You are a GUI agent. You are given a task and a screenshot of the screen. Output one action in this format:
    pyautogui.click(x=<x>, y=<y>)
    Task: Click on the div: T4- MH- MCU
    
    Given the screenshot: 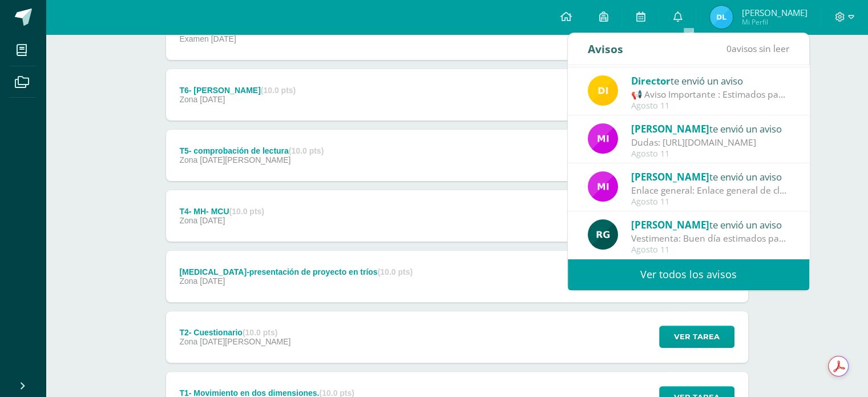 What is the action you would take?
    pyautogui.click(x=222, y=211)
    